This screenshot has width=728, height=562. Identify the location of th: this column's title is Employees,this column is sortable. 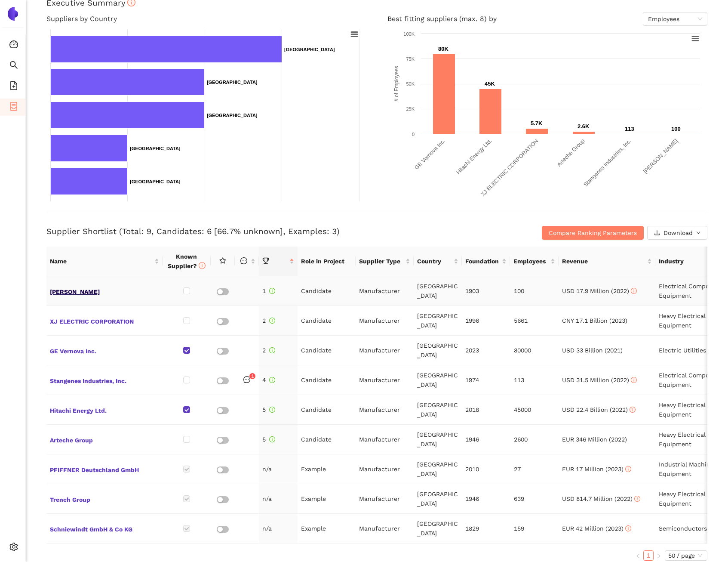
(535, 261).